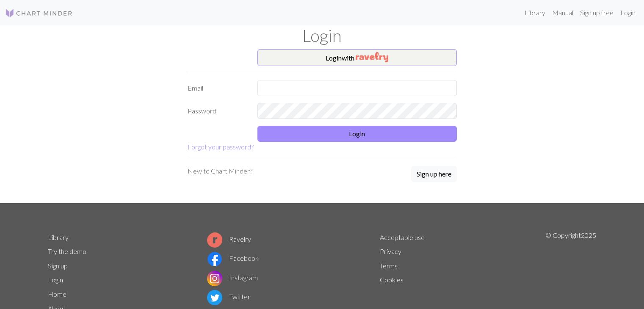 The image size is (644, 309). What do you see at coordinates (434, 175) in the screenshot?
I see `a: Sign up here` at bounding box center [434, 175].